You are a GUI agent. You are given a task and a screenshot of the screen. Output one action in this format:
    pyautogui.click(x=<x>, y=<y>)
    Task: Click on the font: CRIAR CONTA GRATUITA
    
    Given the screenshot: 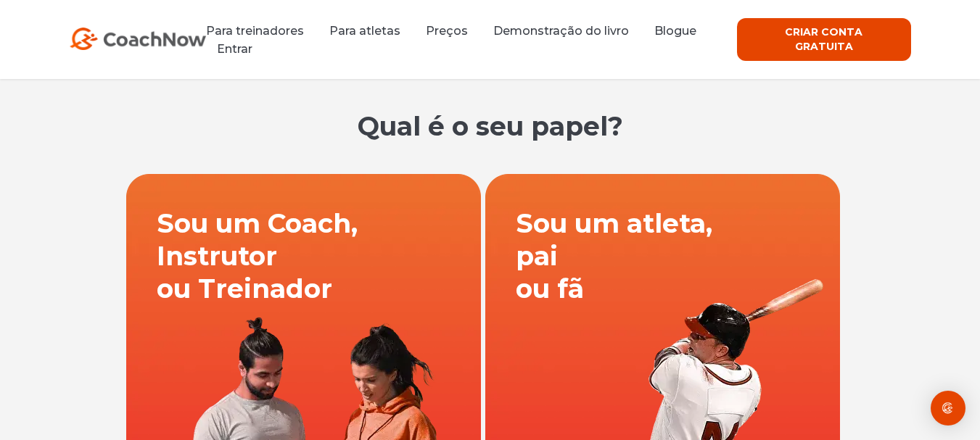 What is the action you would take?
    pyautogui.click(x=823, y=39)
    